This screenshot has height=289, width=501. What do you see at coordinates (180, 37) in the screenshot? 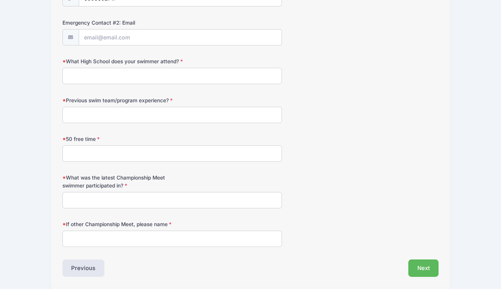
I see `input: email@email.com` at bounding box center [180, 37].